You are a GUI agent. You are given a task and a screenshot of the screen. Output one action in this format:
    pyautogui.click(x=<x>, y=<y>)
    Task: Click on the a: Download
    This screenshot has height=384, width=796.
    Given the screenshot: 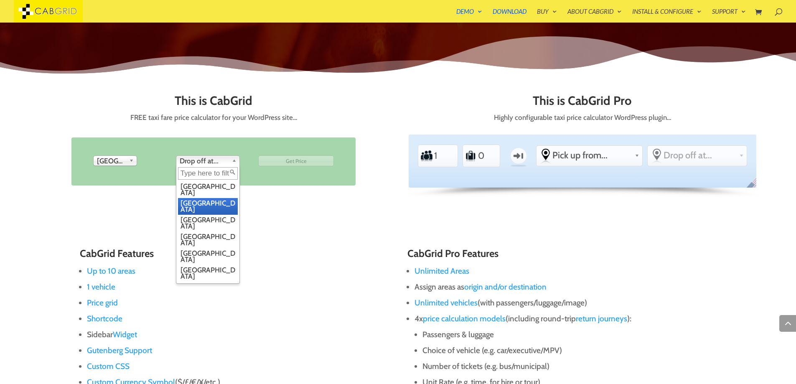 What is the action you would take?
    pyautogui.click(x=509, y=15)
    